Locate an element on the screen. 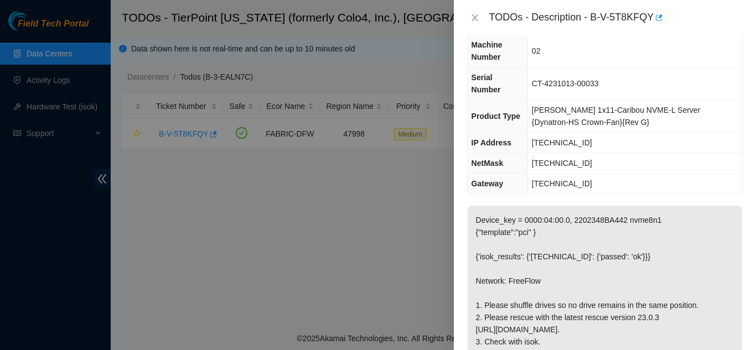  span: NetMask is located at coordinates (488, 163).